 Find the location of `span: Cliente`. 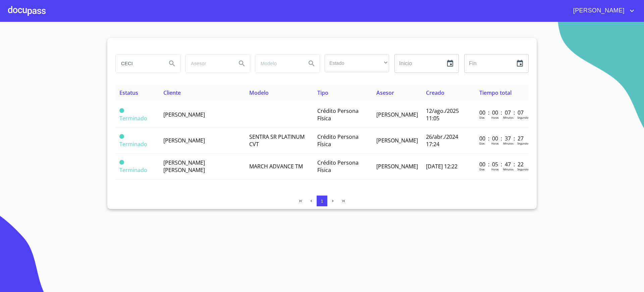

span: Cliente is located at coordinates (172, 93).